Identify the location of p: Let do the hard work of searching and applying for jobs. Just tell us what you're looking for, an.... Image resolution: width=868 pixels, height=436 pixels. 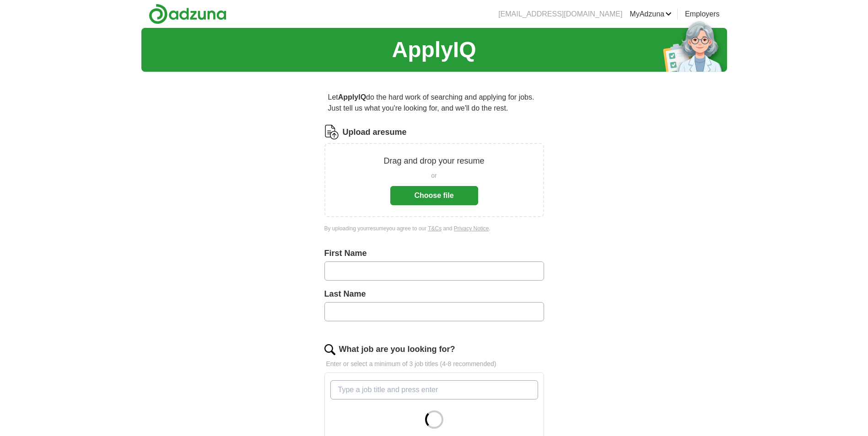
(434, 103).